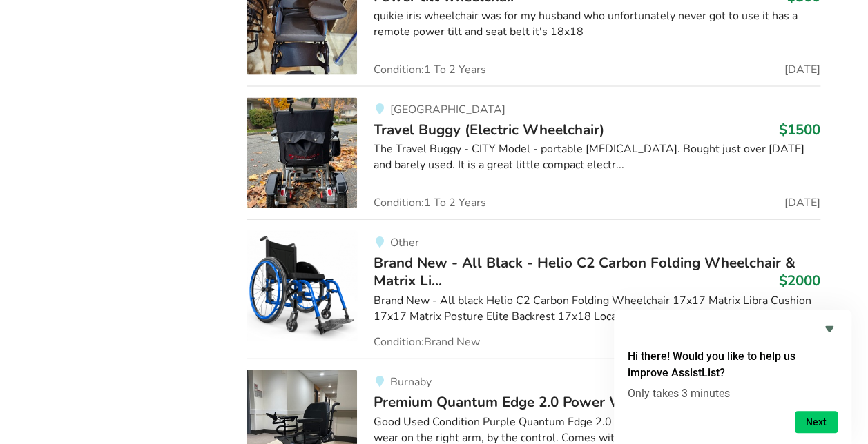 The width and height of the screenshot is (868, 444). I want to click on div: quikie iris wheelchair was for my husband who unfortunately never got to use it has a remote powe..., so click(597, 24).